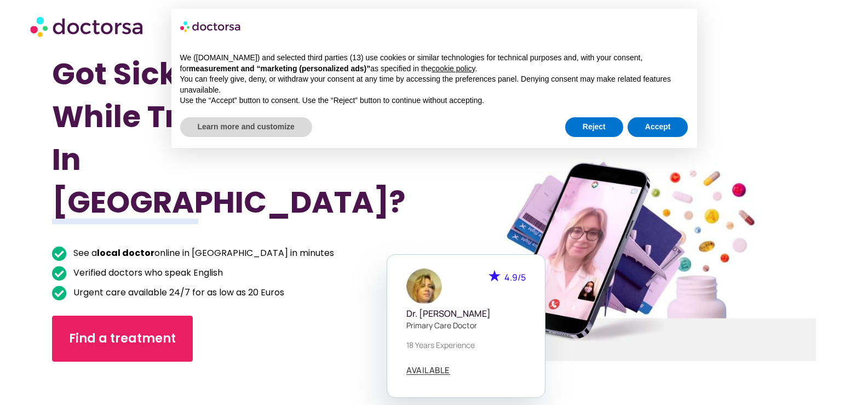 The image size is (868, 405). I want to click on p: Use the “Accept” button to consent. Use the “Reject” button to continue without accepting., so click(435, 101).